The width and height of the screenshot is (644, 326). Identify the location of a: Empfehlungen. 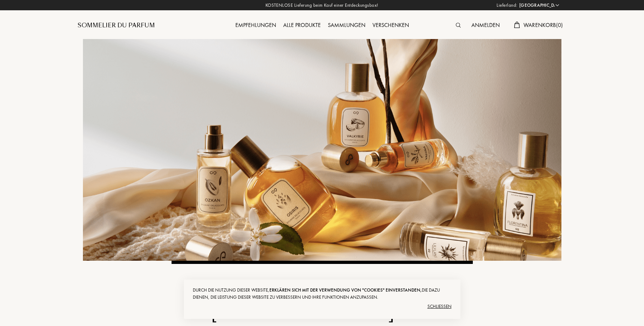
(256, 24).